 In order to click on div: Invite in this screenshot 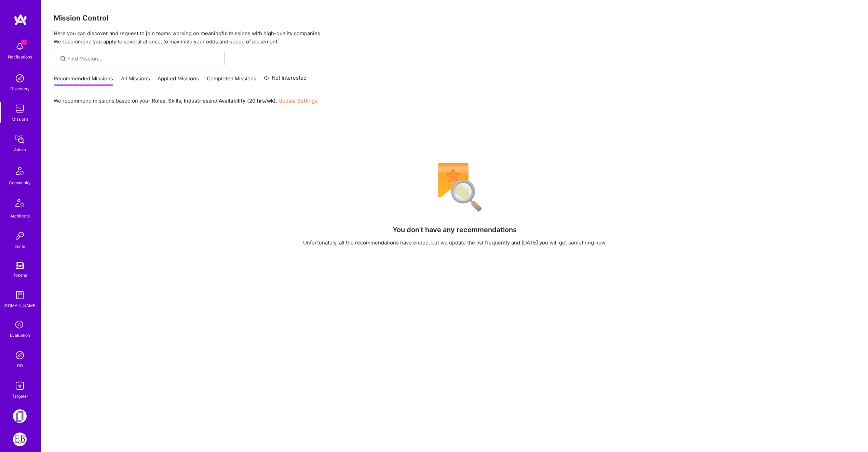, I will do `click(20, 246)`.